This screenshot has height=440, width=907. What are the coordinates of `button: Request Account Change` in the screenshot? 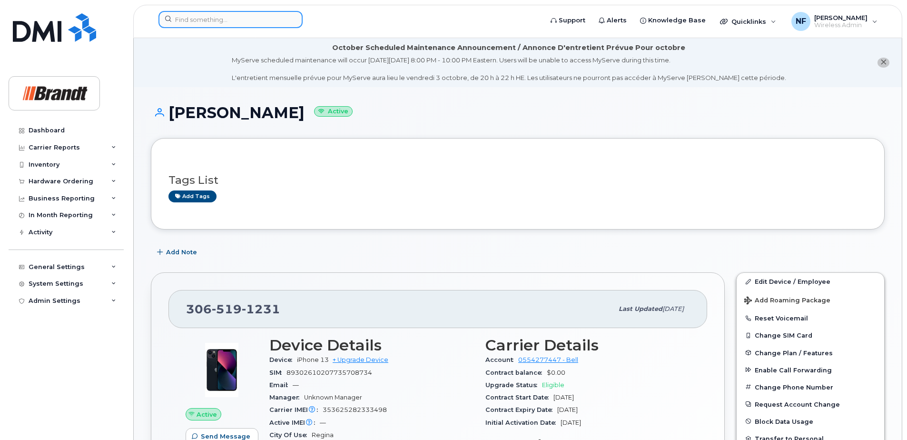 It's located at (810, 404).